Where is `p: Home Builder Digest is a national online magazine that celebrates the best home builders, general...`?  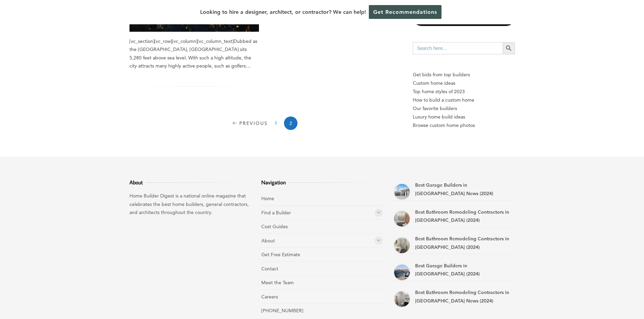
p: Home Builder Digest is a national online magazine that celebrates the best home builders, general... is located at coordinates (190, 204).